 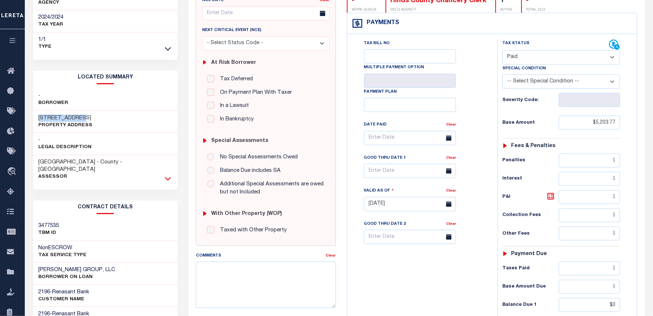 I want to click on h3: 1/1, so click(x=45, y=40).